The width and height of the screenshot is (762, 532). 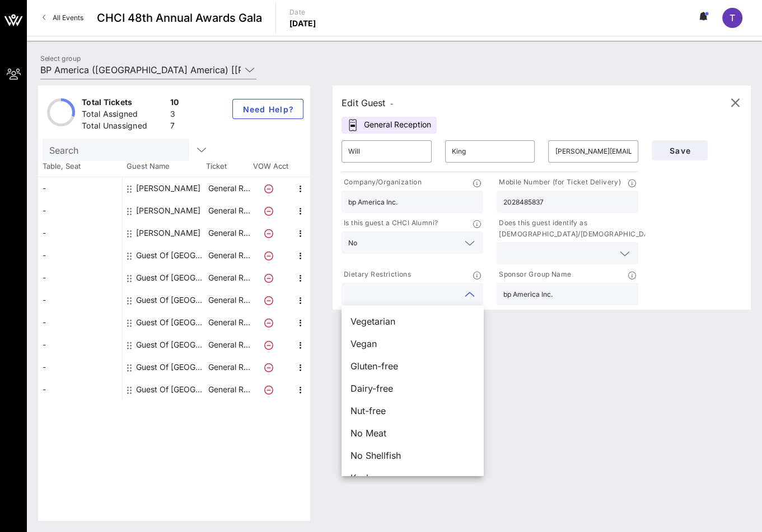 What do you see at coordinates (367, 103) in the screenshot?
I see `div: Edit Guest` at bounding box center [367, 103].